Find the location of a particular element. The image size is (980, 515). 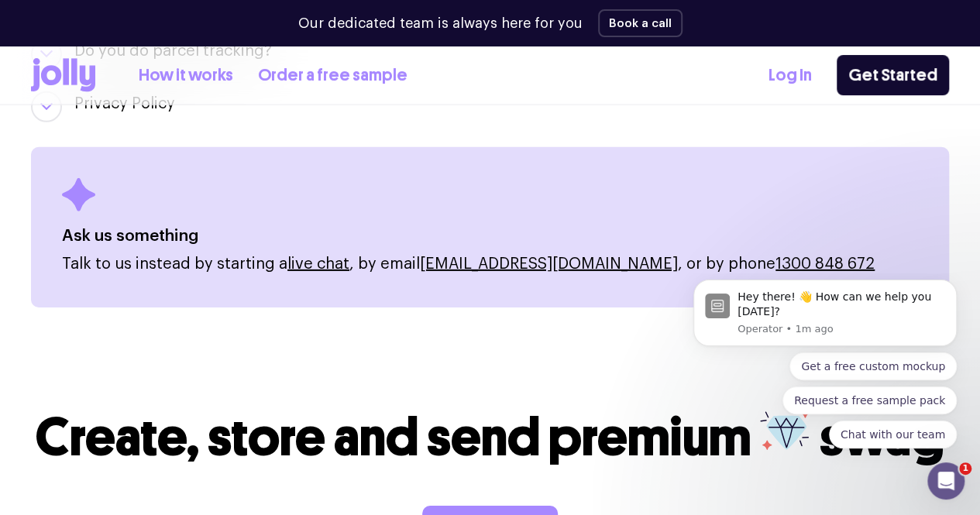

button: Quick reply: Get a free custom mockup is located at coordinates (203, 93).